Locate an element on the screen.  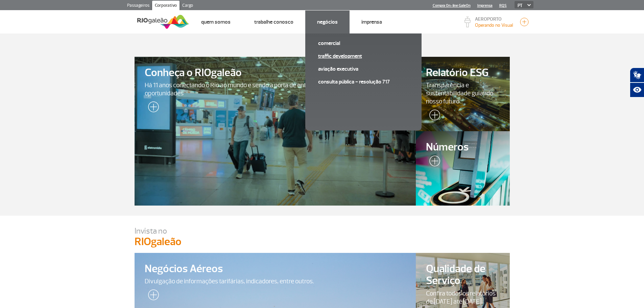
a: Comercial is located at coordinates (363, 43).